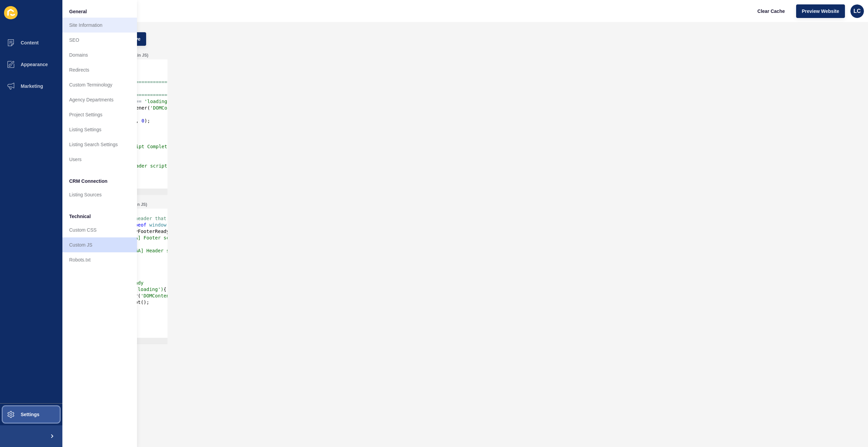 Image resolution: width=868 pixels, height=447 pixels. Describe the element at coordinates (100, 245) in the screenshot. I see `a: Custom JS` at that location.